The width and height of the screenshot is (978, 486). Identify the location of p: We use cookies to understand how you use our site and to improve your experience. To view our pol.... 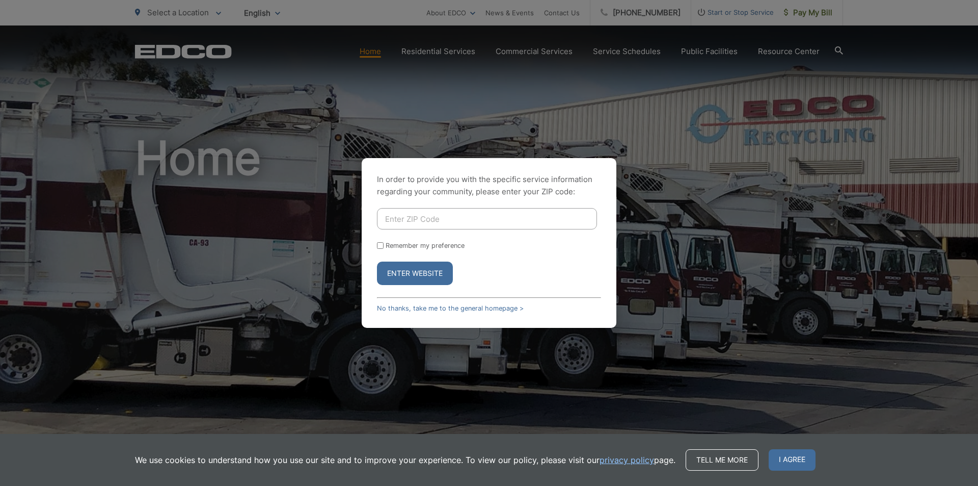
(405, 460).